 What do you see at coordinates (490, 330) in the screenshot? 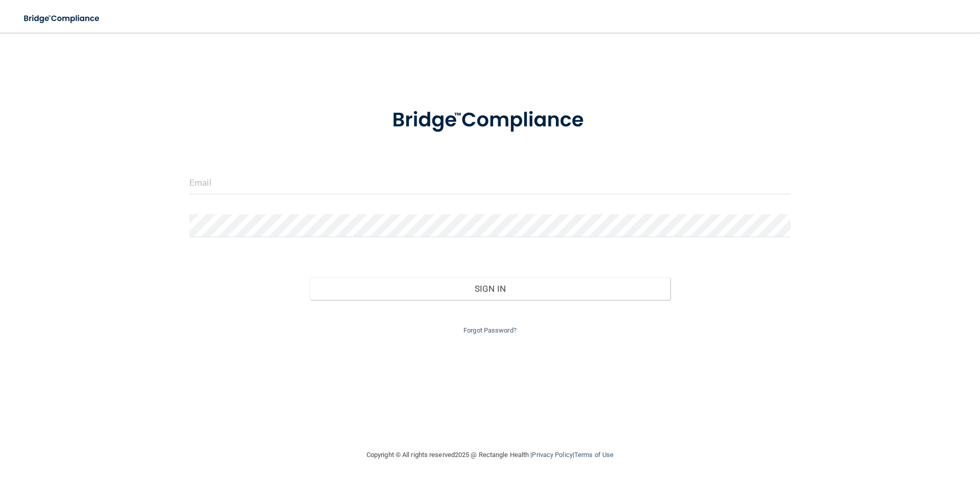
I see `a: Forgot Password?` at bounding box center [490, 330].